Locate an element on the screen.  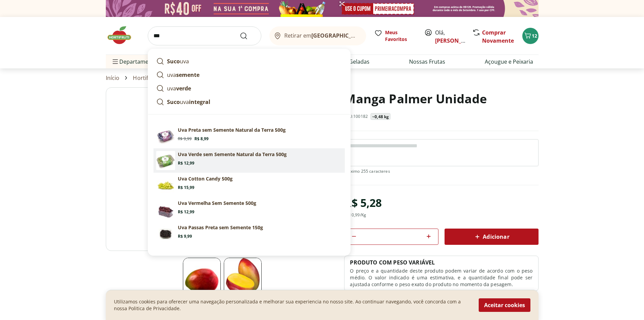
button: Adicionar is located at coordinates (491, 236).